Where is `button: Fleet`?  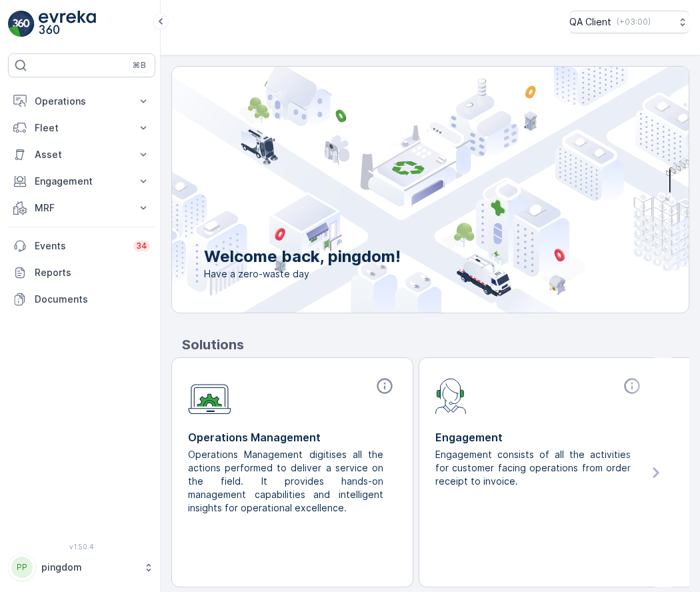 button: Fleet is located at coordinates (81, 128).